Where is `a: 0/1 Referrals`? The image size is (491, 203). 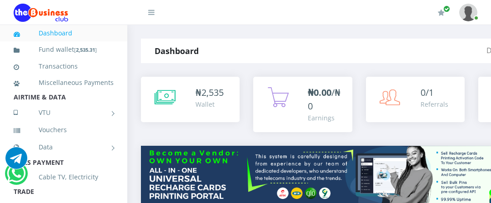
a: 0/1 Referrals is located at coordinates (415, 100).